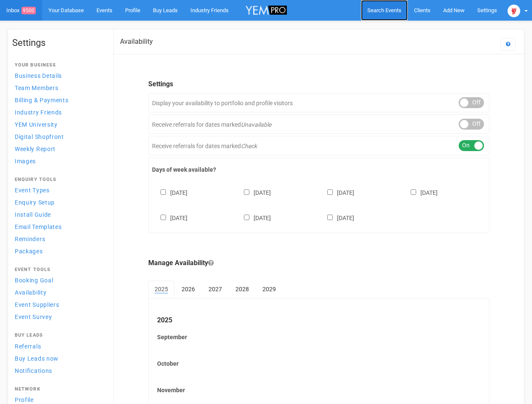 This screenshot has height=404, width=532. I want to click on h2: Availability, so click(136, 42).